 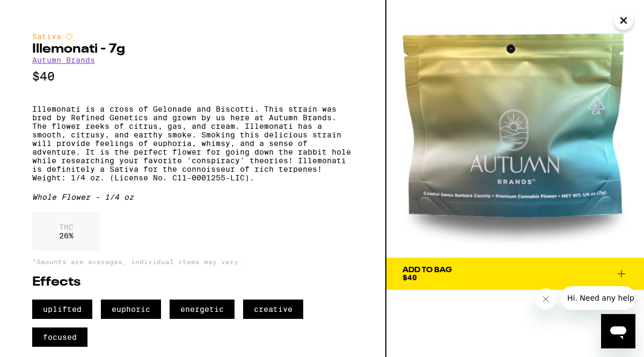 What do you see at coordinates (410, 278) in the screenshot?
I see `span: $40` at bounding box center [410, 278].